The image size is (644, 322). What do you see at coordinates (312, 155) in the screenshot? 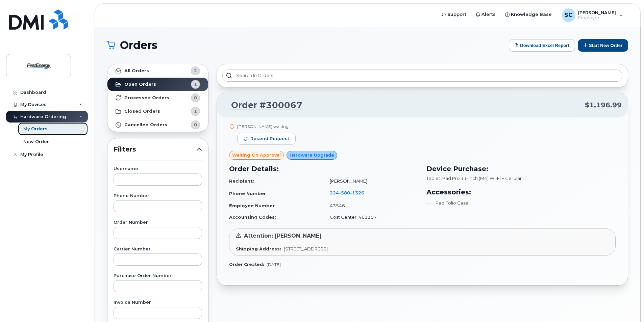
I see `span: Hardware Upgrade` at bounding box center [312, 155].